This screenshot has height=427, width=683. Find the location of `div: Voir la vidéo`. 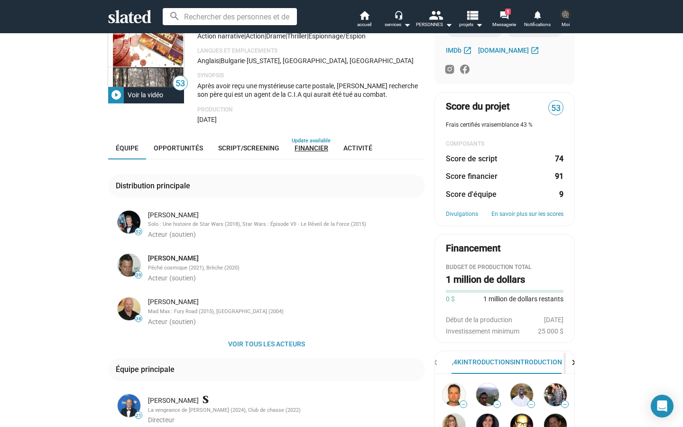

div: Voir la vidéo is located at coordinates (145, 95).